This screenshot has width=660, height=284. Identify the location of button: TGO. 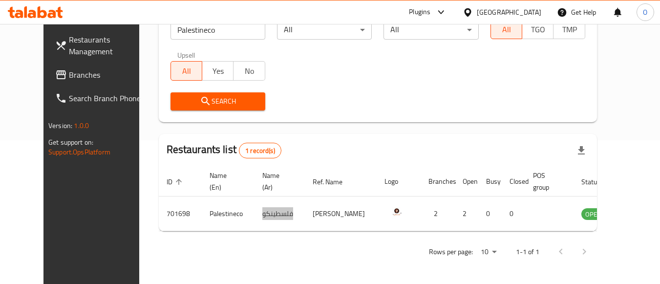
(538, 29).